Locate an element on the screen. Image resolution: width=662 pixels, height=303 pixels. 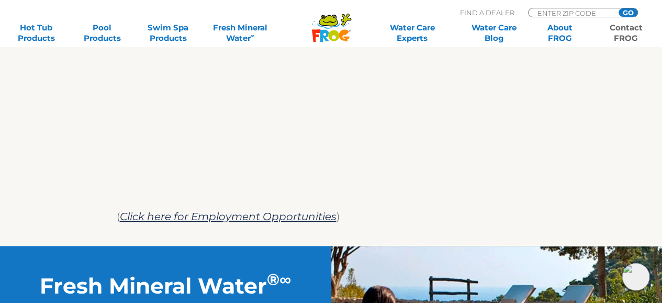
input: GO is located at coordinates (628, 13).